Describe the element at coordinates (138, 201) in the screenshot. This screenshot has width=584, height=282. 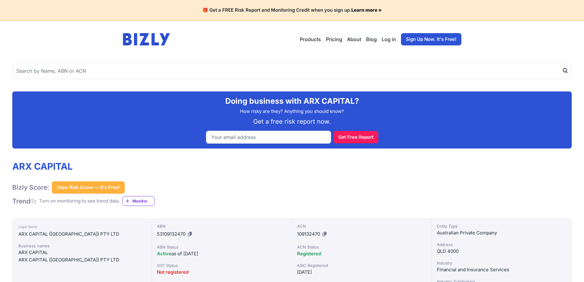
I see `a: Monitor` at that location.